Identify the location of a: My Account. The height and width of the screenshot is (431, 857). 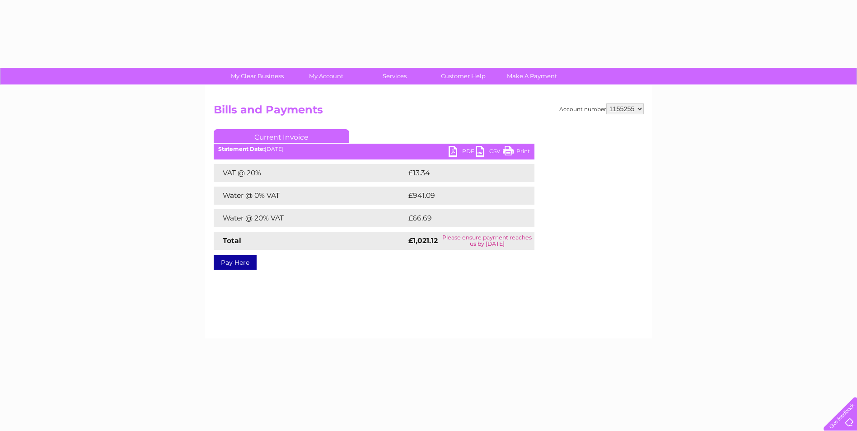
(326, 76).